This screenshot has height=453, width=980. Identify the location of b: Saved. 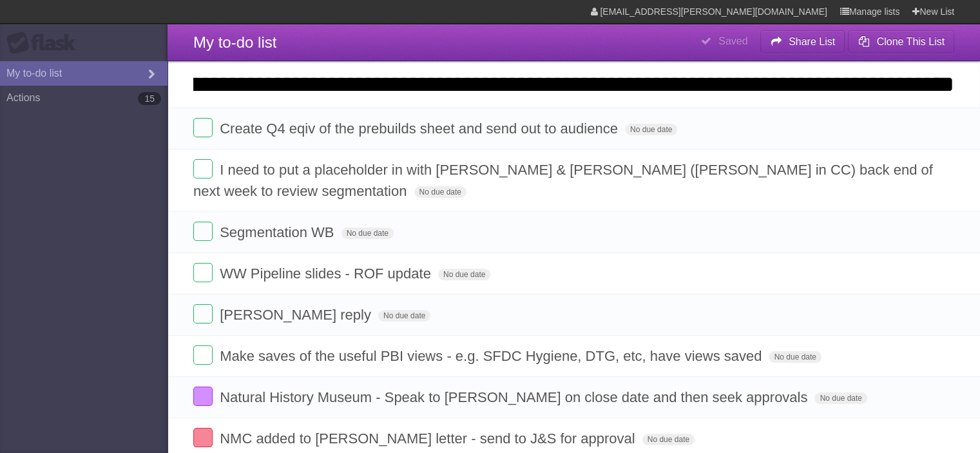
(733, 40).